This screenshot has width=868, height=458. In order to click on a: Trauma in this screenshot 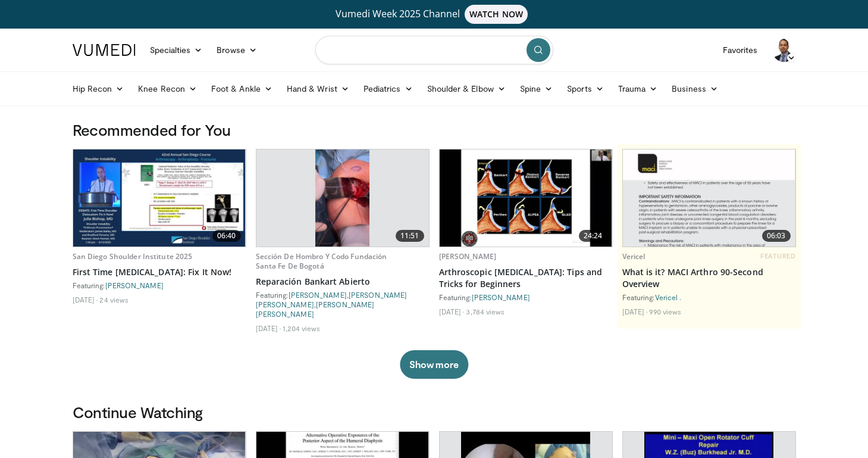, I will do `click(638, 89)`.